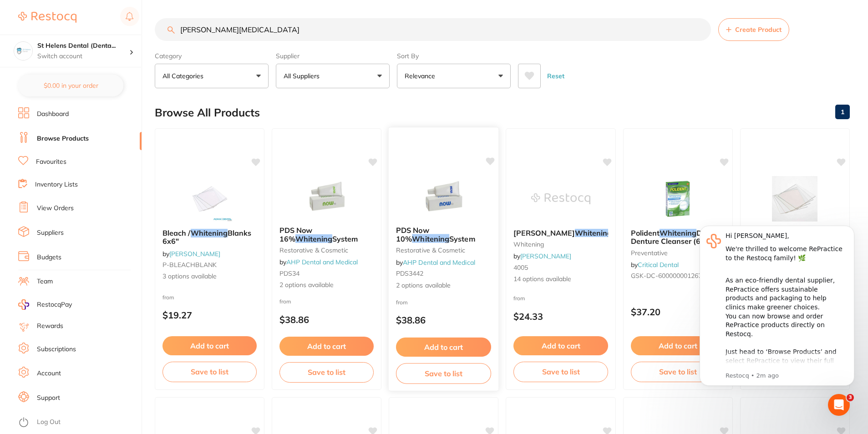 The height and width of the screenshot is (434, 868). Describe the element at coordinates (326, 235) in the screenshot. I see `b: PDS Now 16% Whitening System` at that location.